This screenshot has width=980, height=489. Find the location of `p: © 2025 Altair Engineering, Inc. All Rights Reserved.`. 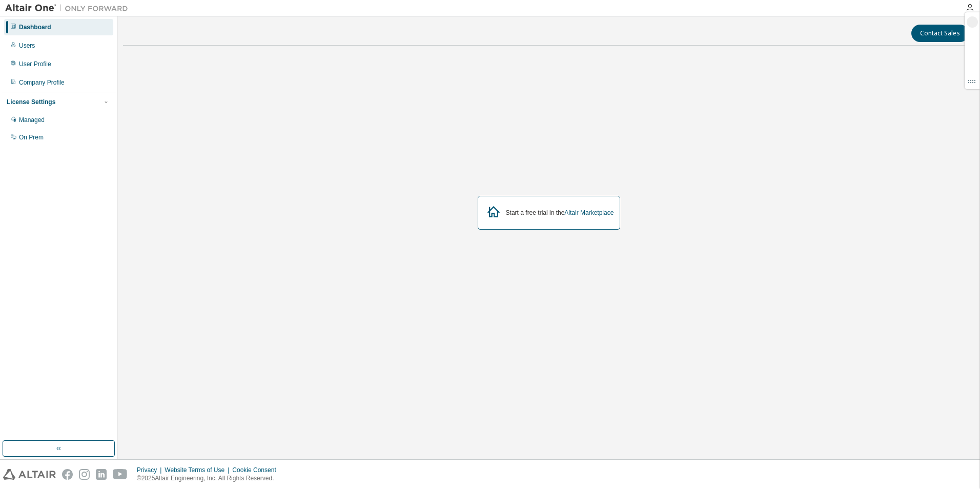

p: © 2025 Altair Engineering, Inc. All Rights Reserved. is located at coordinates (210, 478).